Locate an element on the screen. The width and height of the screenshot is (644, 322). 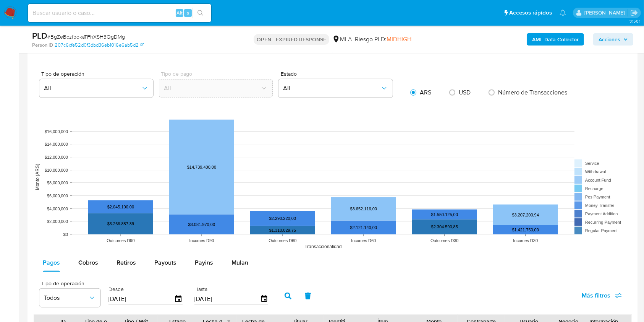
span: Accesos rápidos is located at coordinates (531, 13).